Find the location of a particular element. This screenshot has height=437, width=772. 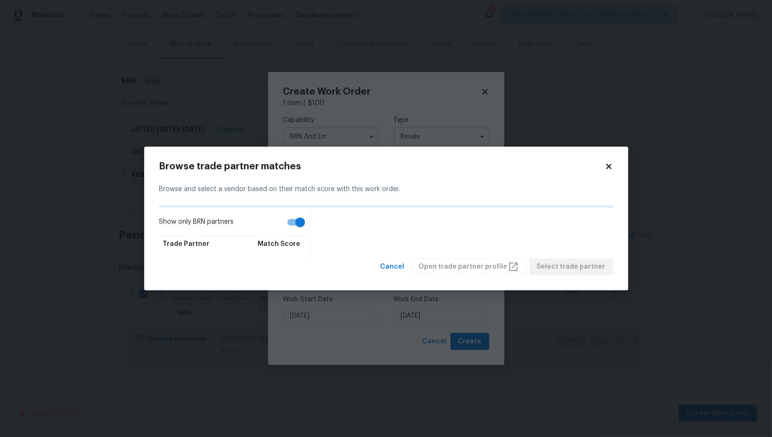

button: Cancel is located at coordinates (392, 266).